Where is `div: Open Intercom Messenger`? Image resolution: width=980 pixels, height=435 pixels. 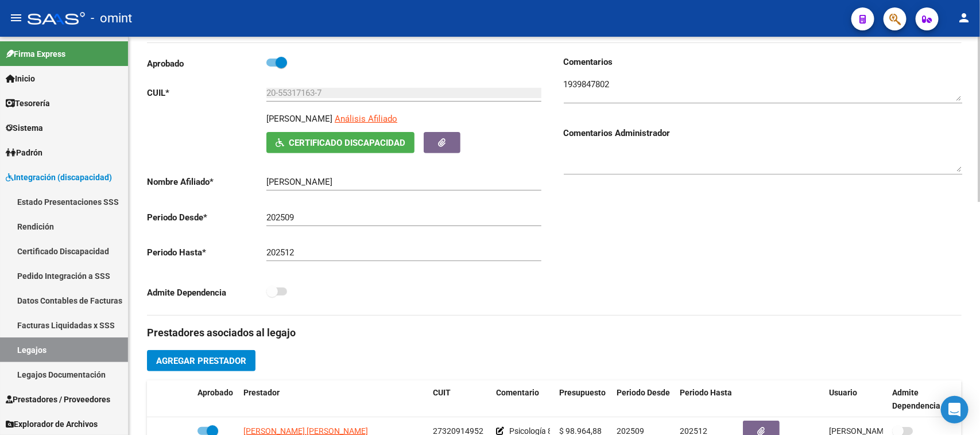 div: Open Intercom Messenger is located at coordinates (954, 410).